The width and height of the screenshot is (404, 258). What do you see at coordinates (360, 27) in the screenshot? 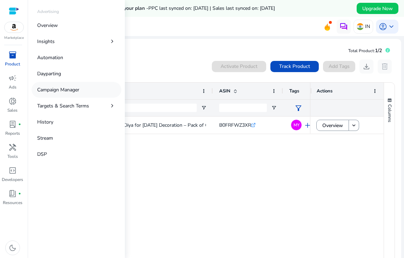
I see `img: in.svg` at bounding box center [360, 27].